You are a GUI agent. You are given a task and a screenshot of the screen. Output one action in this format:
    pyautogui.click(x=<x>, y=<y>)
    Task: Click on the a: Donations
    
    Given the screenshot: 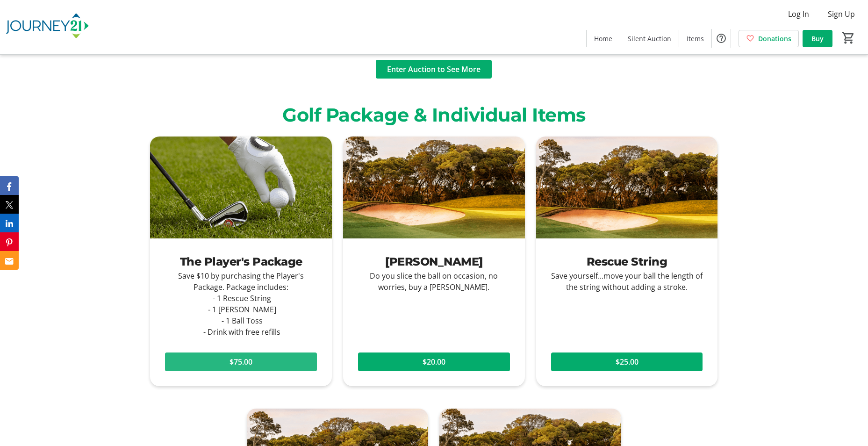 What is the action you would take?
    pyautogui.click(x=768, y=38)
    